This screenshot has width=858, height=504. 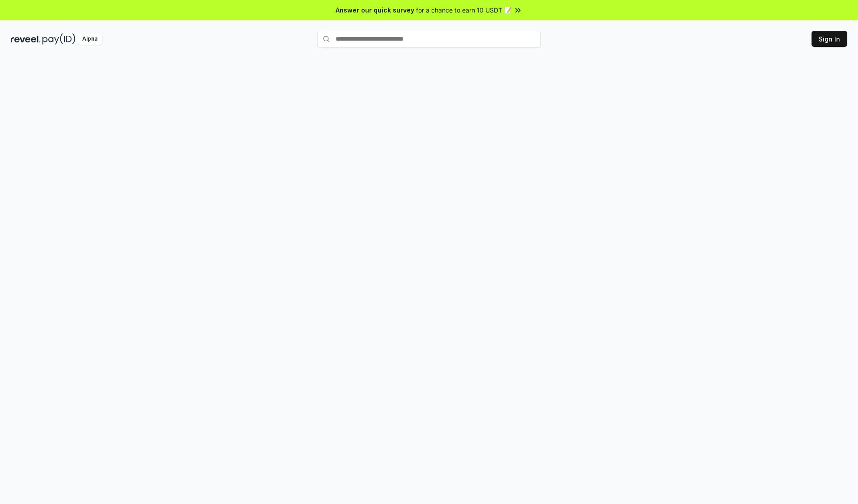 I want to click on button: Sign In, so click(x=830, y=39).